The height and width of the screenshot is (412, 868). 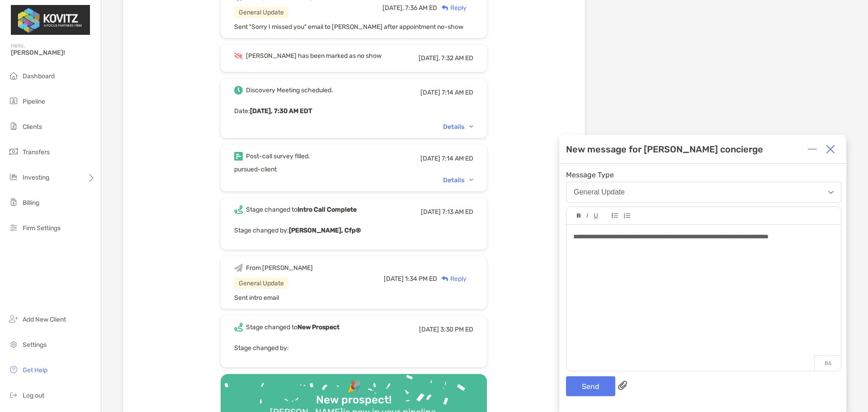 I want to click on span: 7:32 AM ED, so click(x=457, y=58).